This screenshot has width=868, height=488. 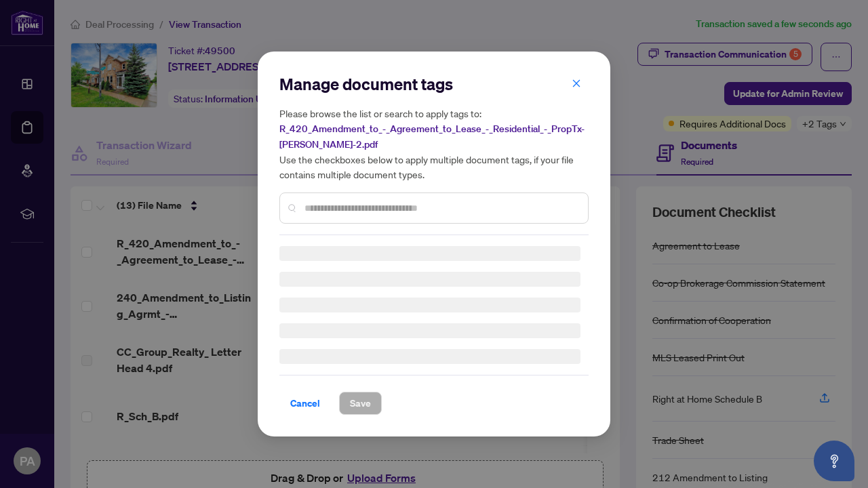 What do you see at coordinates (834, 461) in the screenshot?
I see `button: Open asap` at bounding box center [834, 461].